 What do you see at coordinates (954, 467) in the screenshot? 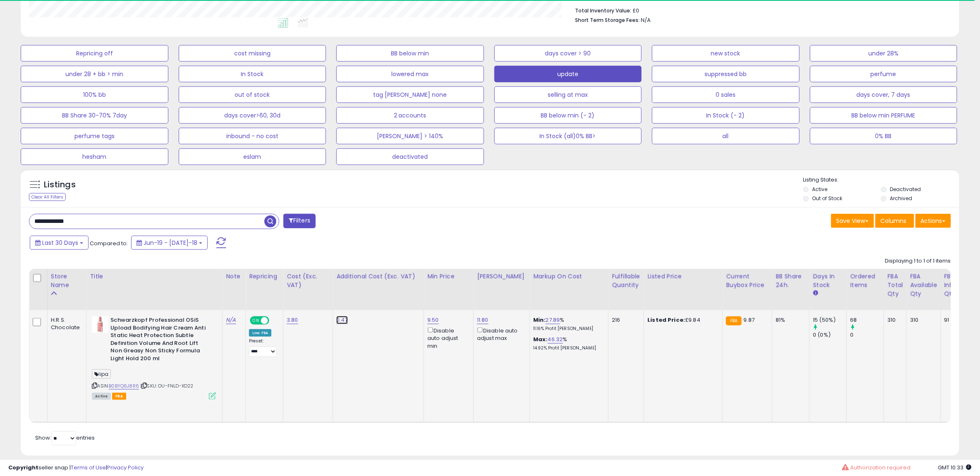
I see `span: 2025-08-18 10:33 GMT` at bounding box center [954, 467].